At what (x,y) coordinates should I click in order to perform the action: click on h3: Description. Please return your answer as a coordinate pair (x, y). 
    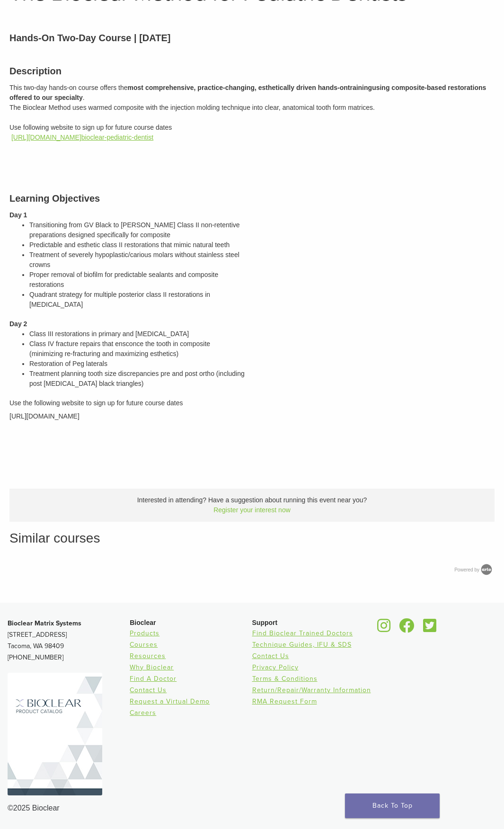
    Looking at the image, I should click on (252, 71).